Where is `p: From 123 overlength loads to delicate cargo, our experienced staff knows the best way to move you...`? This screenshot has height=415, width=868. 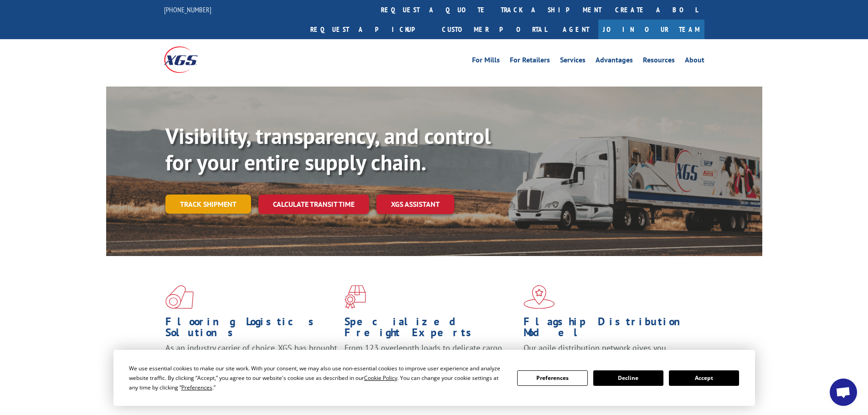 p: From 123 overlength loads to delicate cargo, our experienced staff knows the best way to move you... is located at coordinates (431, 363).